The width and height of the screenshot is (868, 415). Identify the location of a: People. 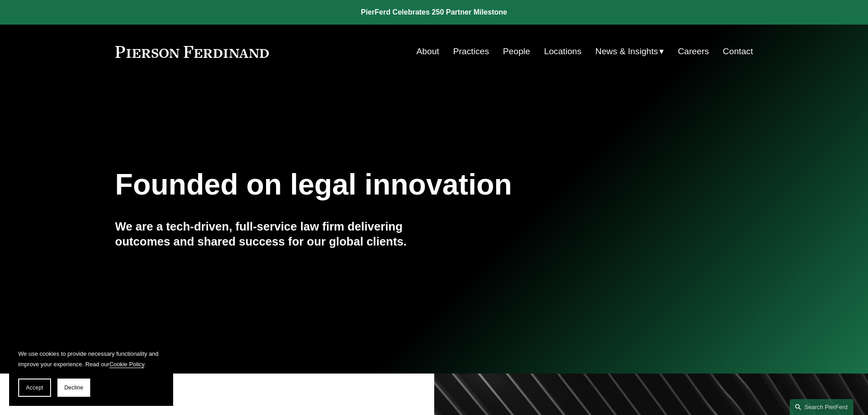
(517, 52).